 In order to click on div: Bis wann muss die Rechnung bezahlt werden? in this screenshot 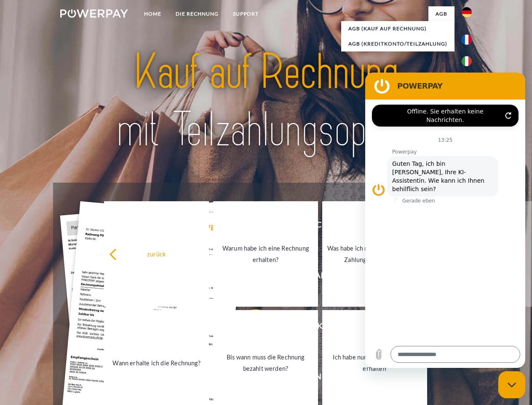, I will do `click(266, 362)`.